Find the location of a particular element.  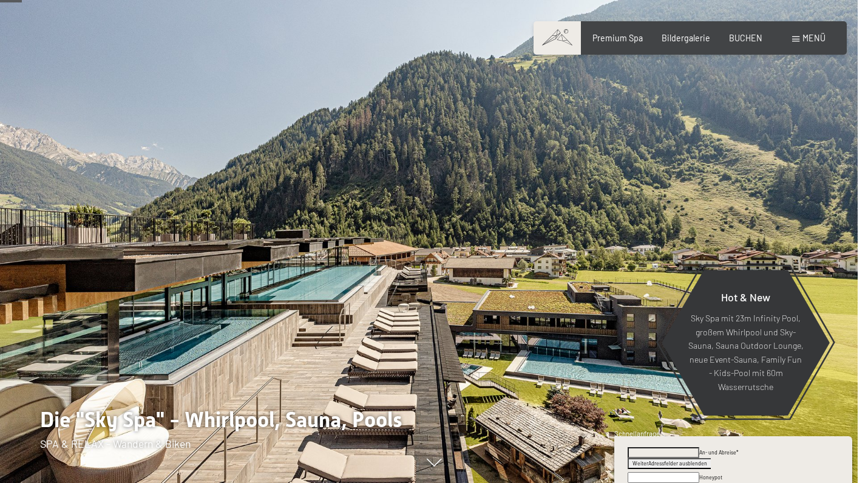

span: Schnellanfrage is located at coordinates (637, 433).